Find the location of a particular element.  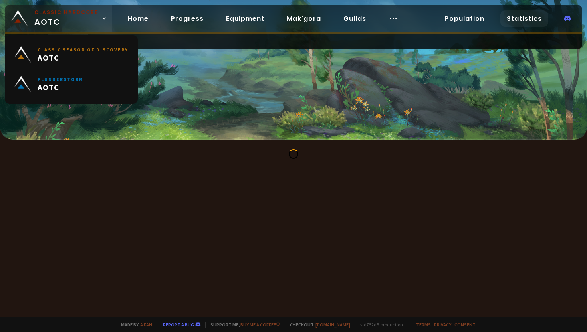

small: Classic Season of Discovery is located at coordinates (83, 50).